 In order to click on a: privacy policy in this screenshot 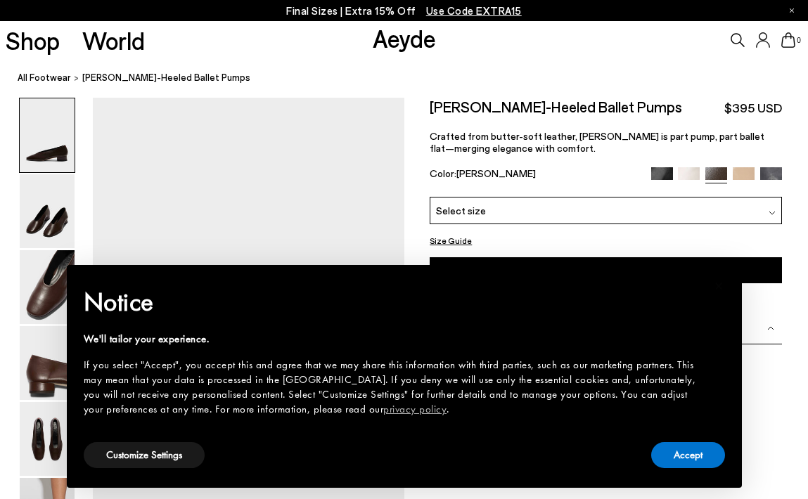, I will do `click(415, 409)`.